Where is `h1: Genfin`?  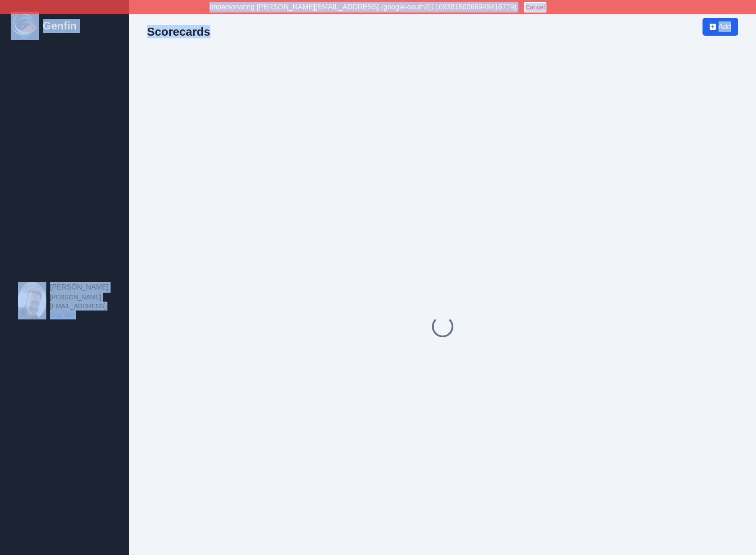
h1: Genfin is located at coordinates (60, 26).